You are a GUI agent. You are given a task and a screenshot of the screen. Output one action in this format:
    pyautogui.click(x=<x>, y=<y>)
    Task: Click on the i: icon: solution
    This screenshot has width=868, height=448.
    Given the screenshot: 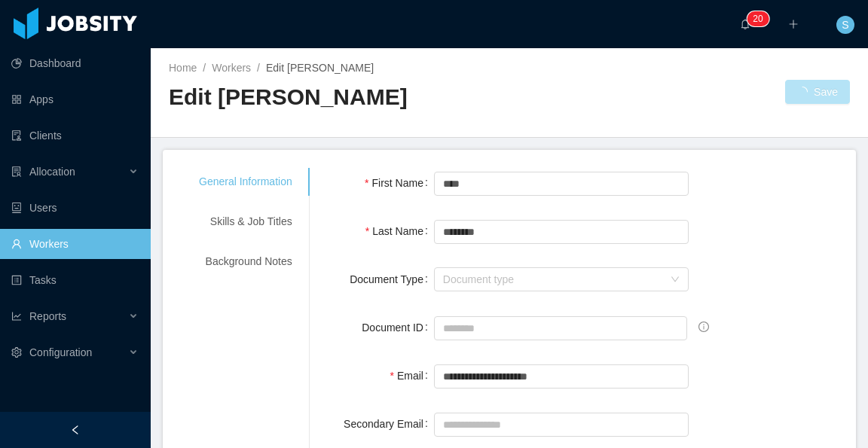 What is the action you would take?
    pyautogui.click(x=17, y=172)
    